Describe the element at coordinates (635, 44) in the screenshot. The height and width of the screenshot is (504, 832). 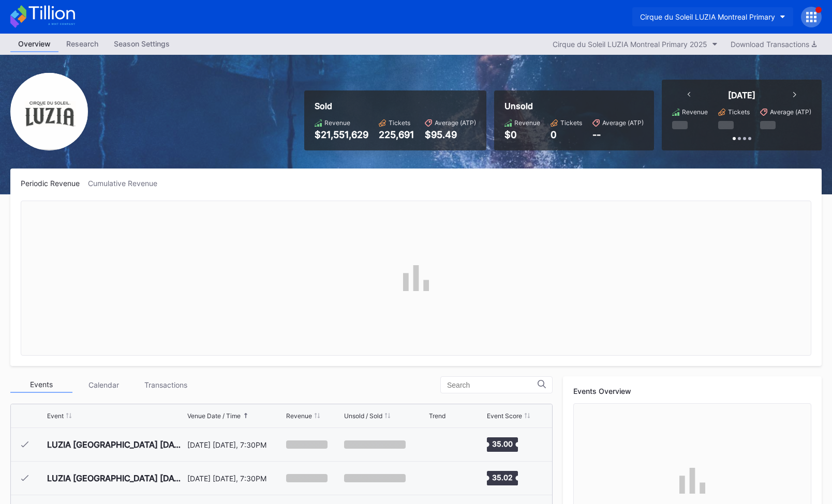
I see `button: Cirque du Soleil LUZIA Montreal Primary 2025` at that location.